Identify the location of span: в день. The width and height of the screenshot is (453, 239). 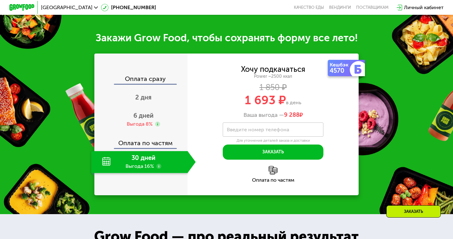
(294, 102).